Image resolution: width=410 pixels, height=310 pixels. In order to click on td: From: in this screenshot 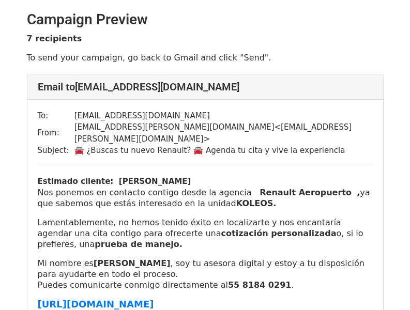, I will do `click(56, 133)`.